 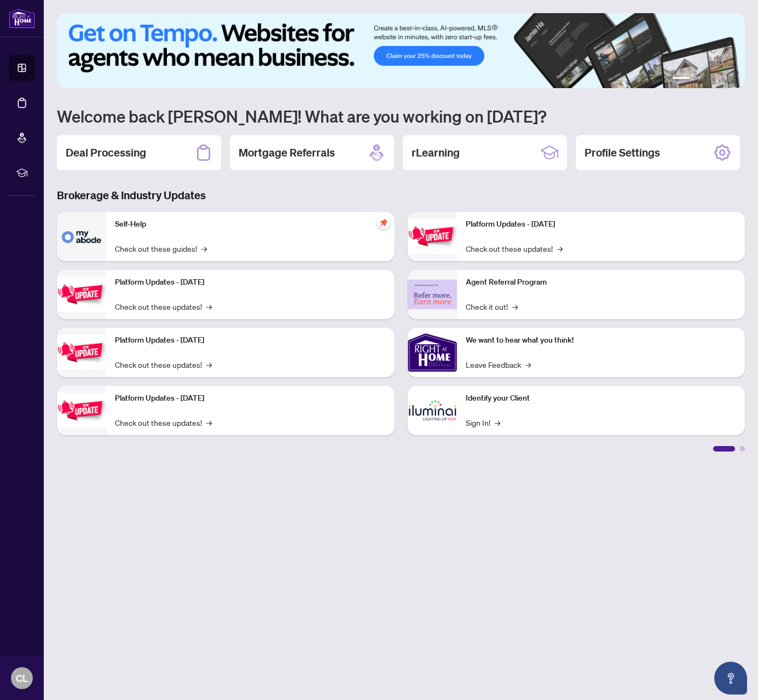 What do you see at coordinates (499, 365) in the screenshot?
I see `a: Leave Feedback→` at bounding box center [499, 365].